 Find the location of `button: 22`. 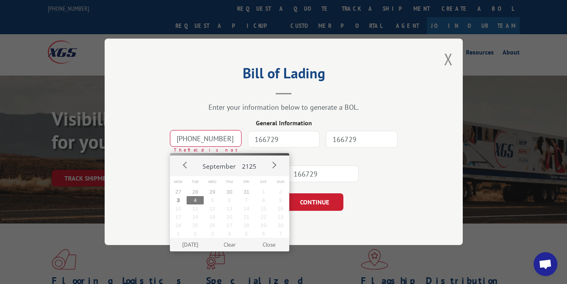

button: 22 is located at coordinates (263, 217).